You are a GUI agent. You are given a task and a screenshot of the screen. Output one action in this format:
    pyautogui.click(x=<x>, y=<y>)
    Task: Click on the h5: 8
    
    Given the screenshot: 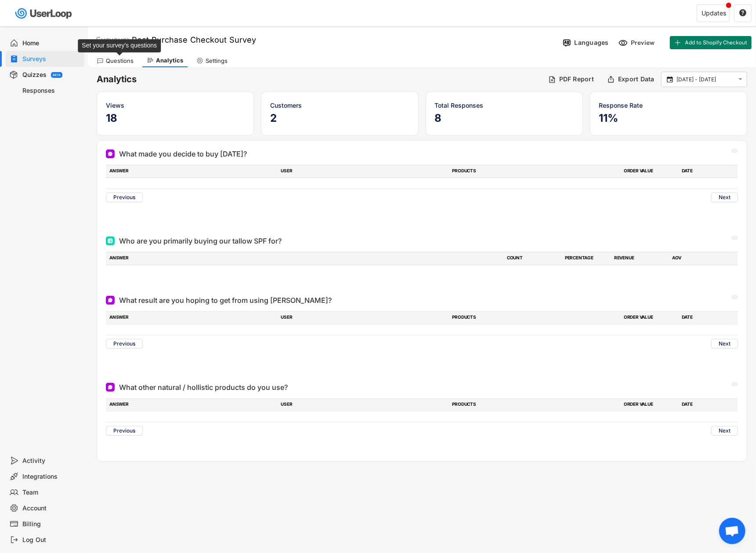 What is the action you would take?
    pyautogui.click(x=504, y=118)
    